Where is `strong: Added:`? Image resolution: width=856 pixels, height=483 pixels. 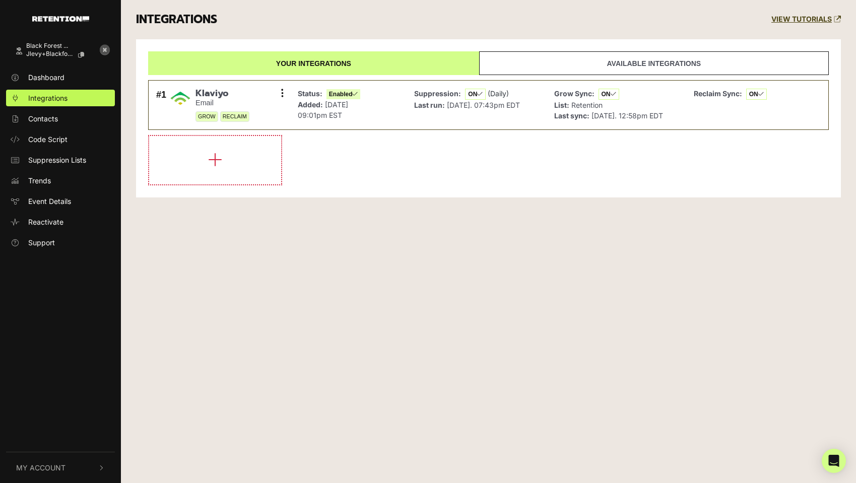
strong: Added: is located at coordinates (310, 104).